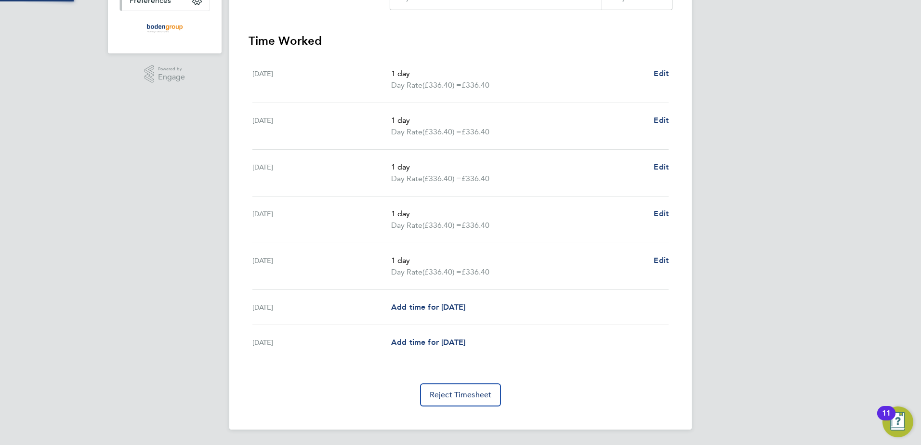  Describe the element at coordinates (887, 420) in the screenshot. I see `div: 11` at that location.